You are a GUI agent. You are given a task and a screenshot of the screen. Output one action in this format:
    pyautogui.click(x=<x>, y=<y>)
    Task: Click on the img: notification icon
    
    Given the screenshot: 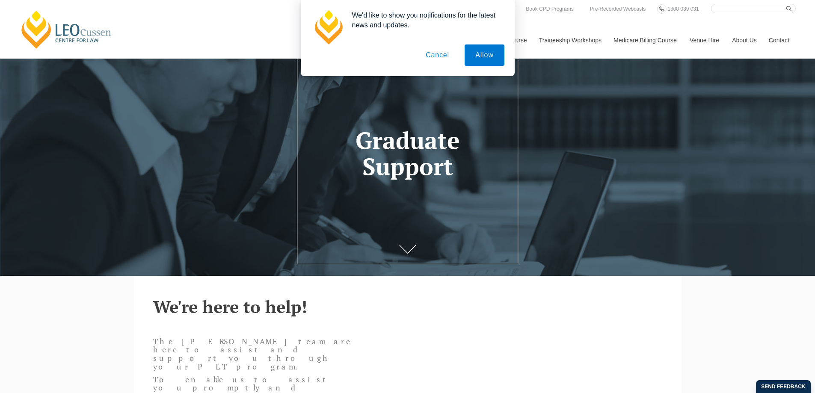 What is the action you would take?
    pyautogui.click(x=328, y=27)
    